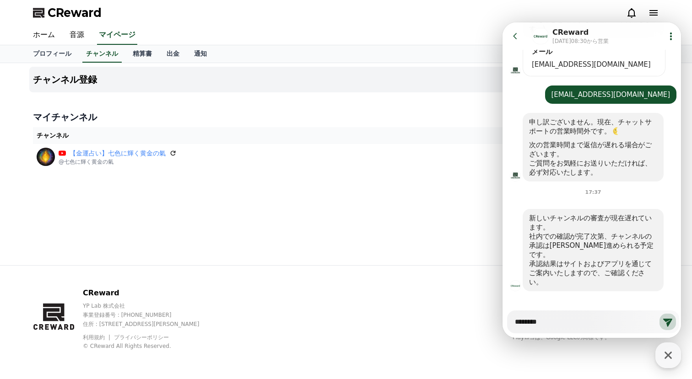  Describe the element at coordinates (142, 54) in the screenshot. I see `a: 精算書` at that location.